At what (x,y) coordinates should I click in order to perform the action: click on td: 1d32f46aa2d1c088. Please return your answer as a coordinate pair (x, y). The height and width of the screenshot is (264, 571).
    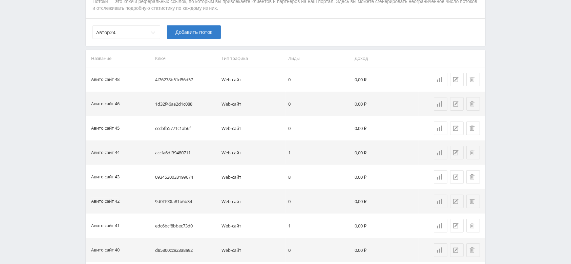
    Looking at the image, I should click on (185, 104).